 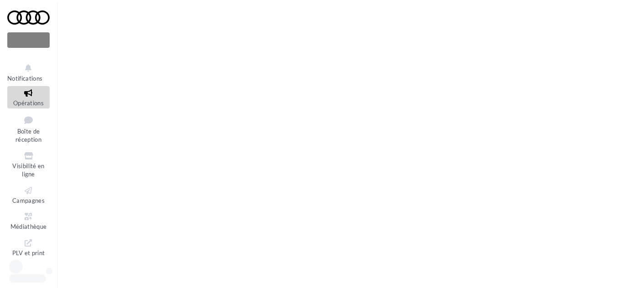 What do you see at coordinates (28, 201) in the screenshot?
I see `span: Campagnes` at bounding box center [28, 201].